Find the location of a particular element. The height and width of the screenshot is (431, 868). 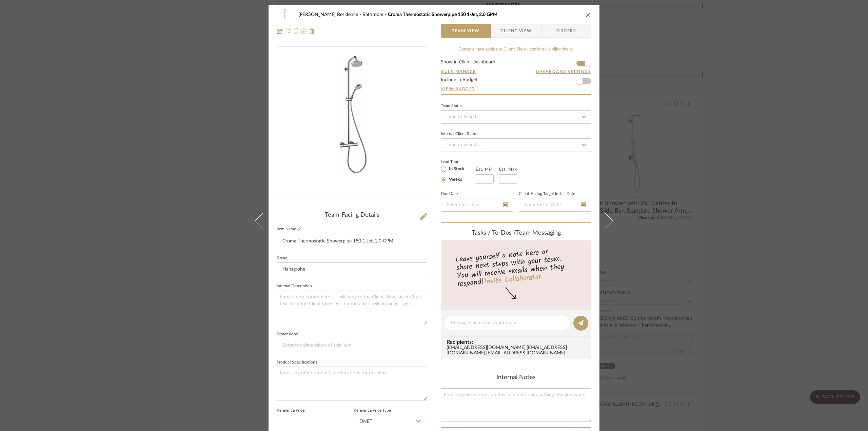

span: Recipients: is located at coordinates (517, 342).